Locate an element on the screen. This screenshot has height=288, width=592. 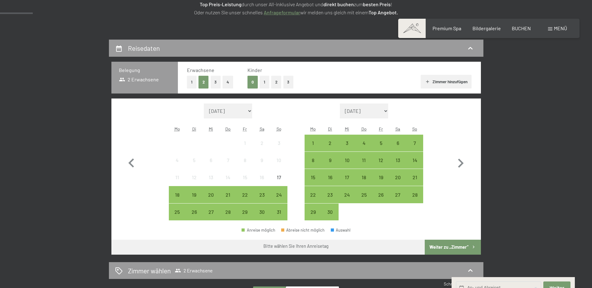
div: Wed Aug 06 2025 is located at coordinates (211, 160).